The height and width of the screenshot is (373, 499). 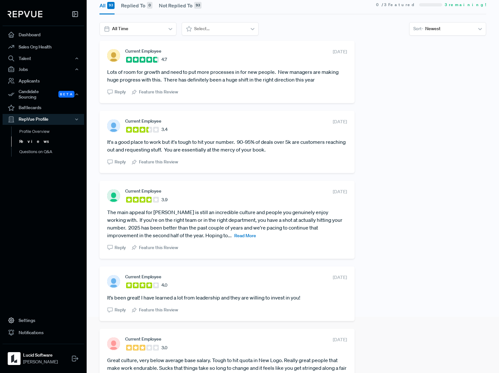 I want to click on article: Lots of room for growth and need to put more processes in for new people. New managers are making..., so click(x=227, y=76).